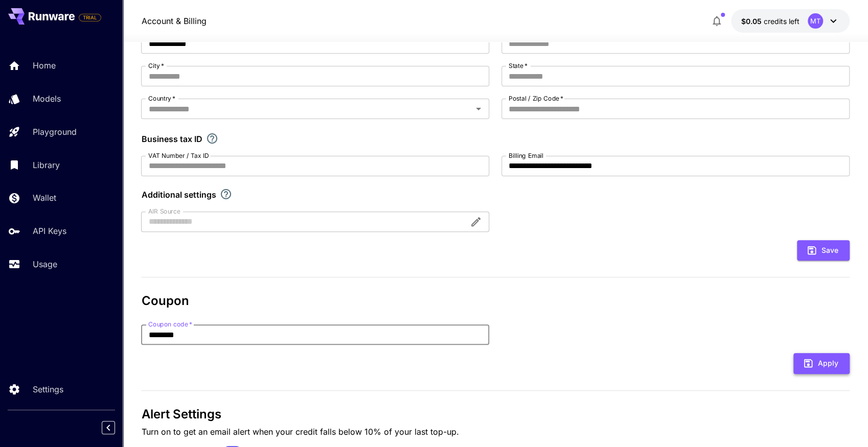 The height and width of the screenshot is (447, 868). I want to click on p: Home, so click(44, 66).